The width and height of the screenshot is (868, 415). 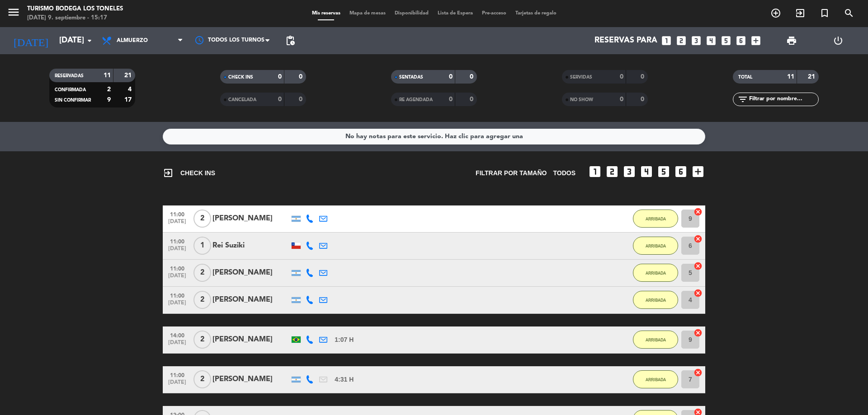 I want to click on span: NO SHOW, so click(x=582, y=100).